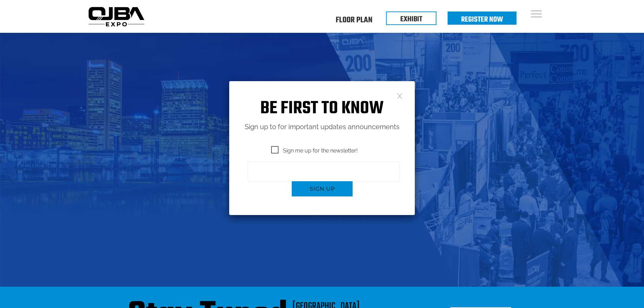  I want to click on span: Sign me up for the newsletter!, so click(314, 151).